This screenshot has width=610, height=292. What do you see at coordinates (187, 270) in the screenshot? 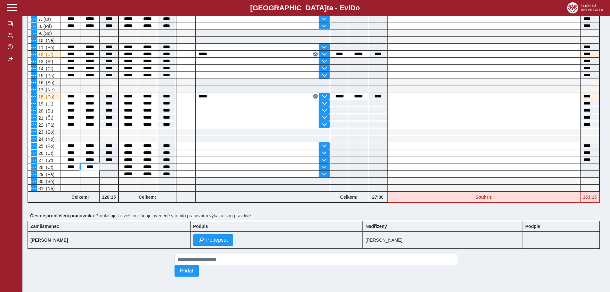
I see `span: Přidat` at bounding box center [187, 270].